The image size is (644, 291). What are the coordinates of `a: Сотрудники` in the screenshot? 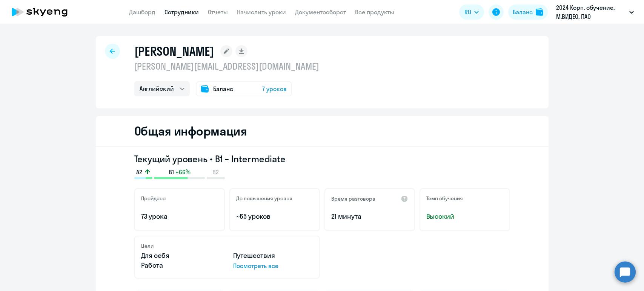 It's located at (181, 12).